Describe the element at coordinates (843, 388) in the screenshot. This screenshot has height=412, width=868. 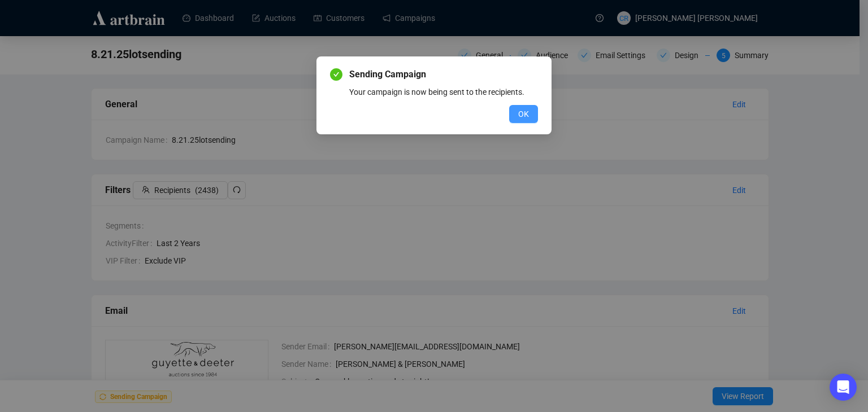
I see `div: Open Intercom Messenger` at that location.